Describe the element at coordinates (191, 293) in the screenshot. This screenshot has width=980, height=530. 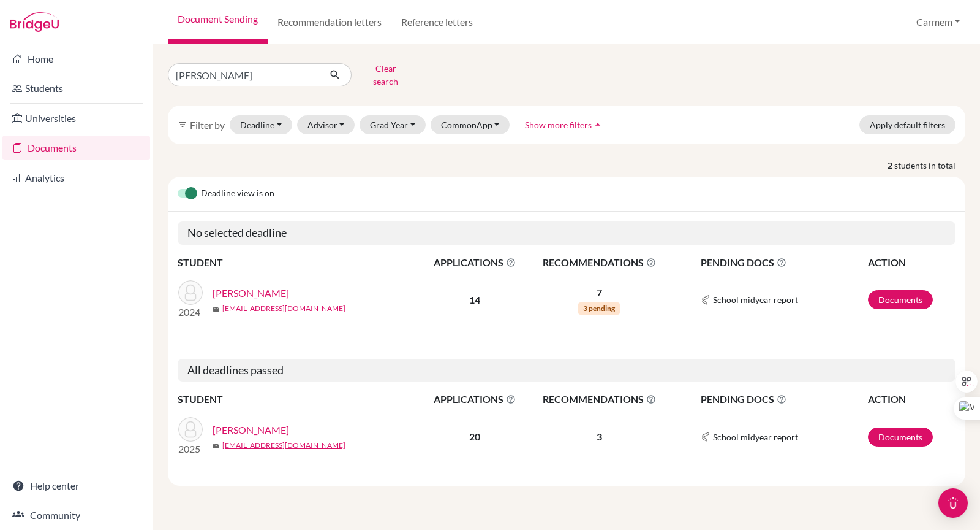
I see `img: Herrera, Alfredo` at that location.